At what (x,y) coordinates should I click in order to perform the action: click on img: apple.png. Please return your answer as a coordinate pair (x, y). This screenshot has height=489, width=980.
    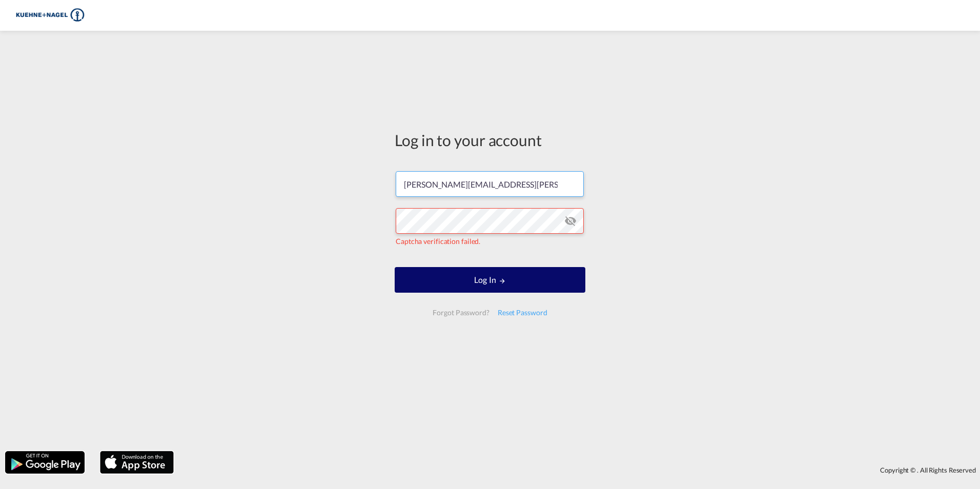
    Looking at the image, I should click on (137, 463).